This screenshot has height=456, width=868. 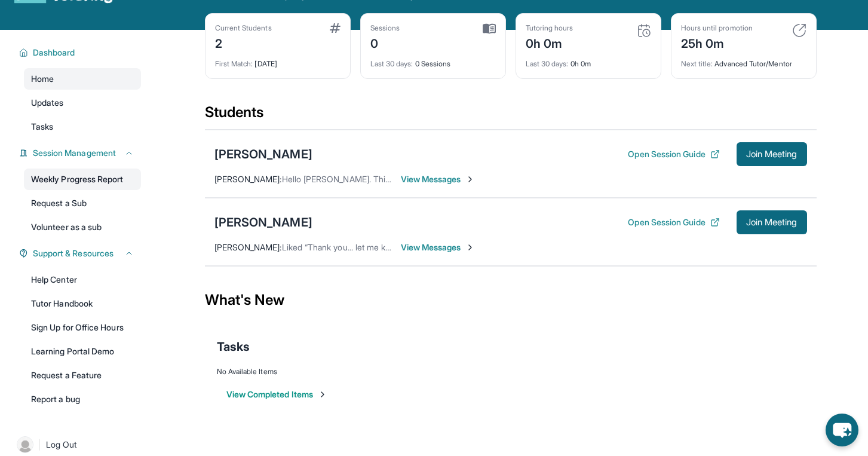 What do you see at coordinates (392, 247) in the screenshot?
I see `span: Liked “Thank you... let me know if I need to do anything.…”` at bounding box center [392, 247].